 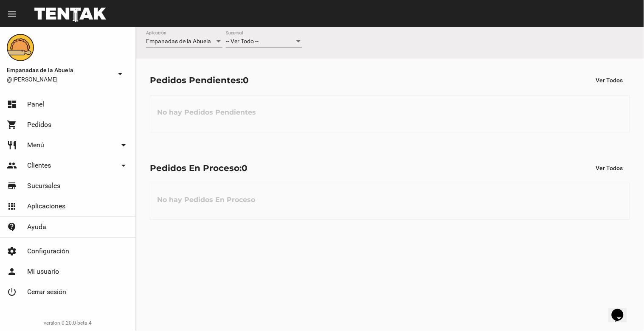 What do you see at coordinates (37, 227) in the screenshot?
I see `span: Ayuda` at bounding box center [37, 227].